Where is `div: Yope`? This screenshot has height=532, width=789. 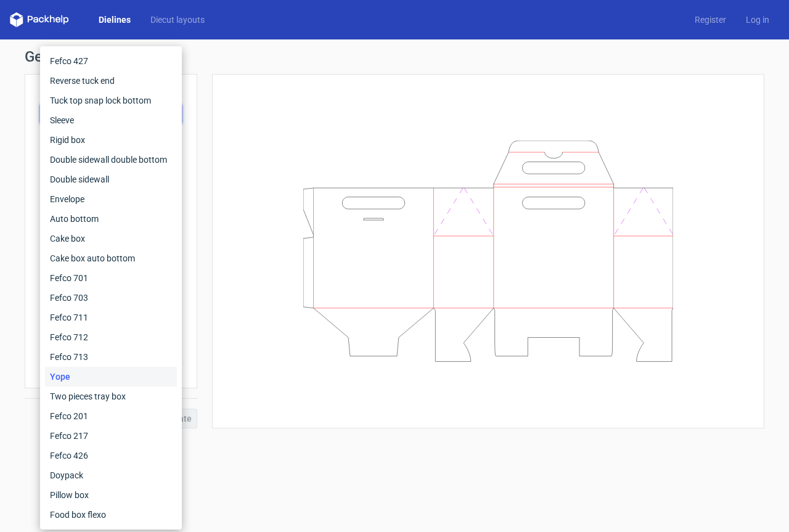 div: Yope is located at coordinates (111, 377).